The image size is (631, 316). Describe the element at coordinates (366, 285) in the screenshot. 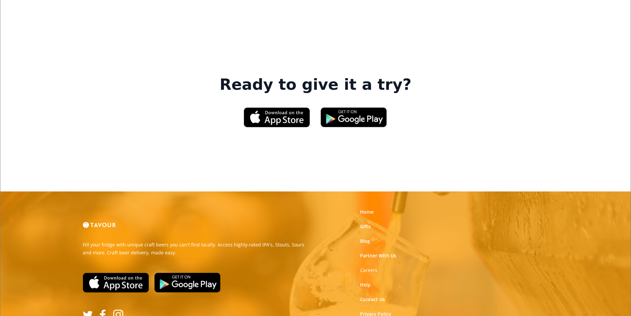

I see `a: Help` at that location.